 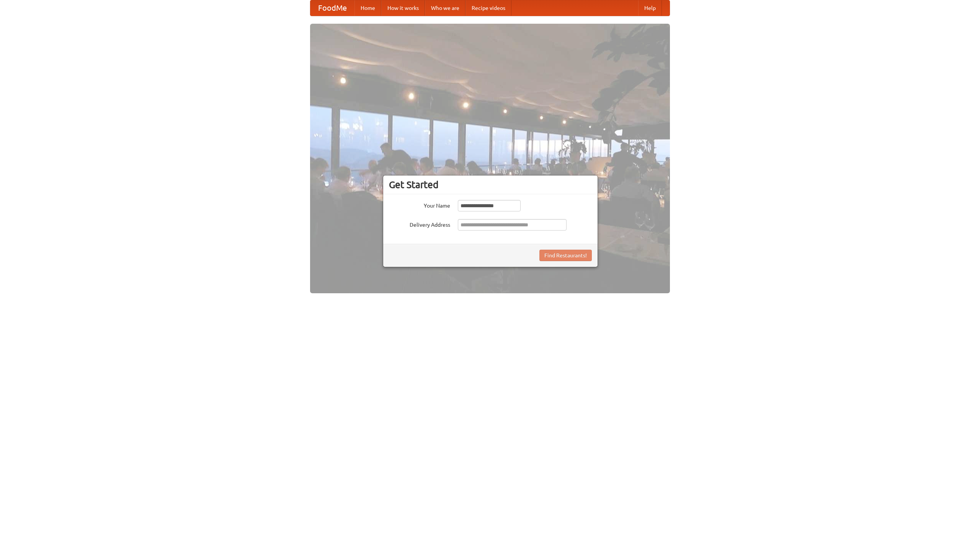 What do you see at coordinates (650, 8) in the screenshot?
I see `a: Help` at bounding box center [650, 8].